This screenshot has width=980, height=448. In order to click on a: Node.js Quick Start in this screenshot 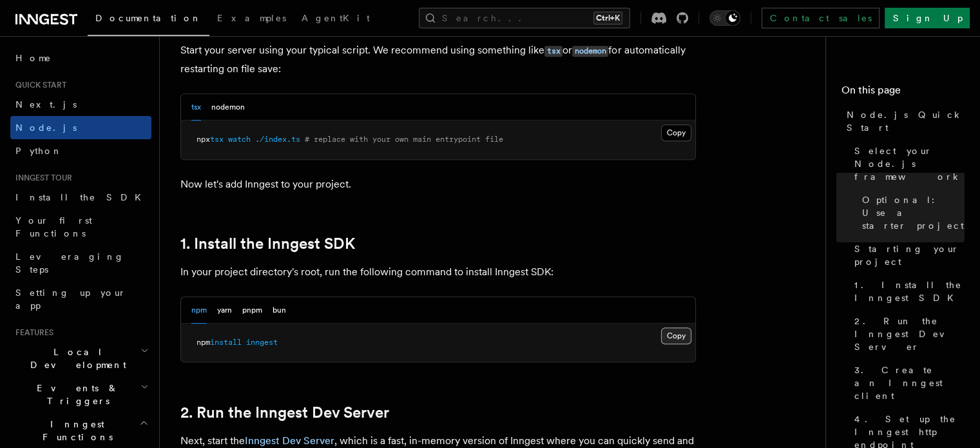, I will do `click(903, 121)`.